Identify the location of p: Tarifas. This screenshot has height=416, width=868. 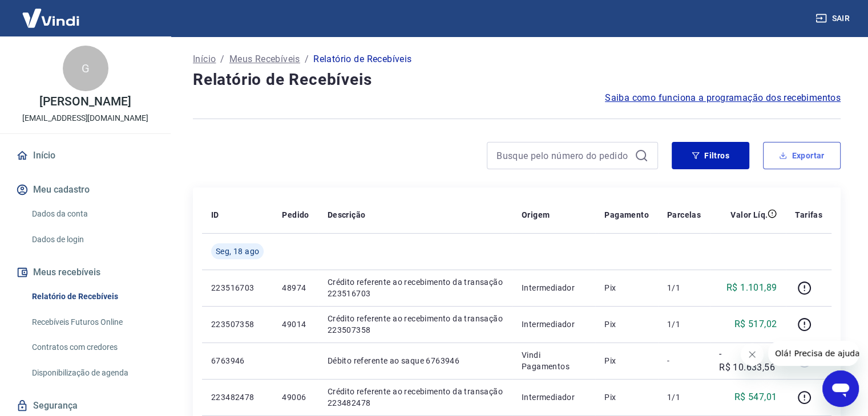
(809, 215).